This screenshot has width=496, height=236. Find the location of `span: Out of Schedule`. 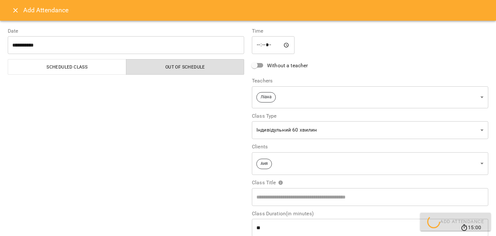

span: Out of Schedule is located at coordinates (185, 67).